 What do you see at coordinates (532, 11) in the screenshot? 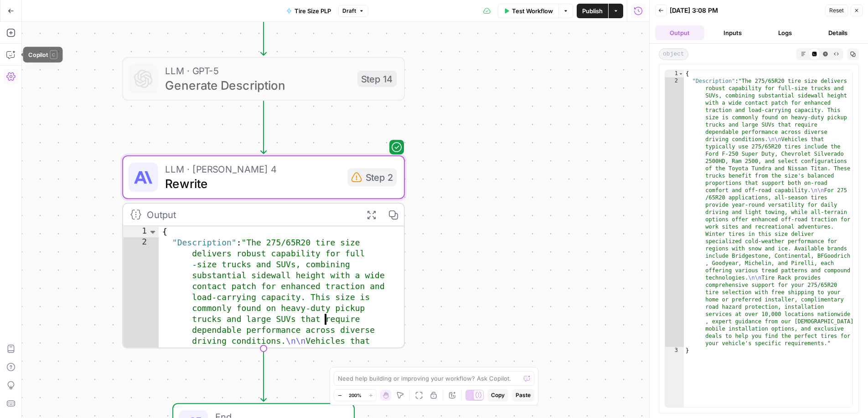
I see `span: Test Workflow` at bounding box center [532, 11].